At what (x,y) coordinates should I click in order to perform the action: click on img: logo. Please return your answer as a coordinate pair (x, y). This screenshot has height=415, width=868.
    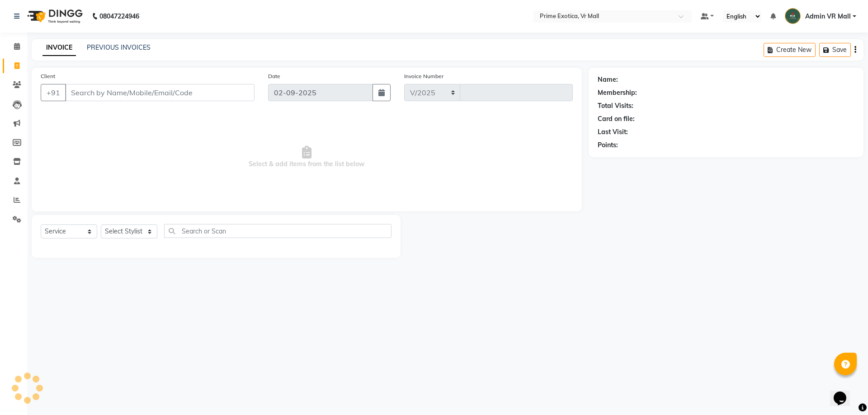
    Looking at the image, I should click on (54, 16).